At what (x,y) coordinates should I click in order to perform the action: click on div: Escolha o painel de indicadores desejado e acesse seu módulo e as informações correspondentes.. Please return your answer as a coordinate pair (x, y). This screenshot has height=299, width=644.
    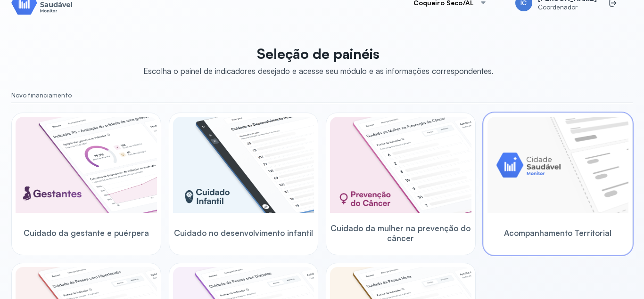
    Looking at the image, I should click on (318, 71).